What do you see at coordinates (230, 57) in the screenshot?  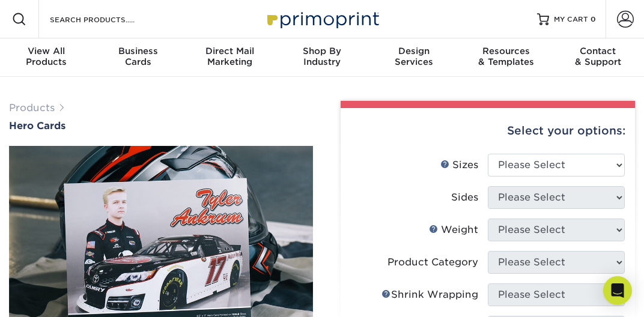 I see `div: Marketing` at bounding box center [230, 57].